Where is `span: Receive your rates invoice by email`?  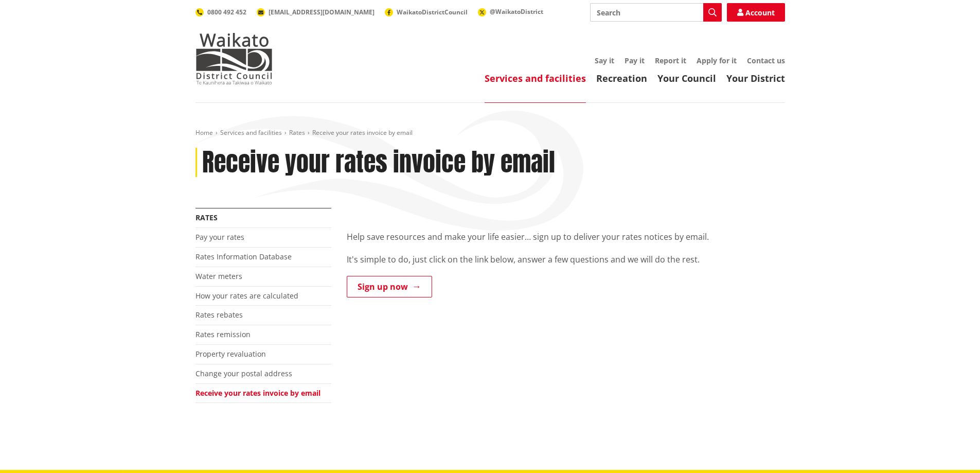 span: Receive your rates invoice by email is located at coordinates (362, 132).